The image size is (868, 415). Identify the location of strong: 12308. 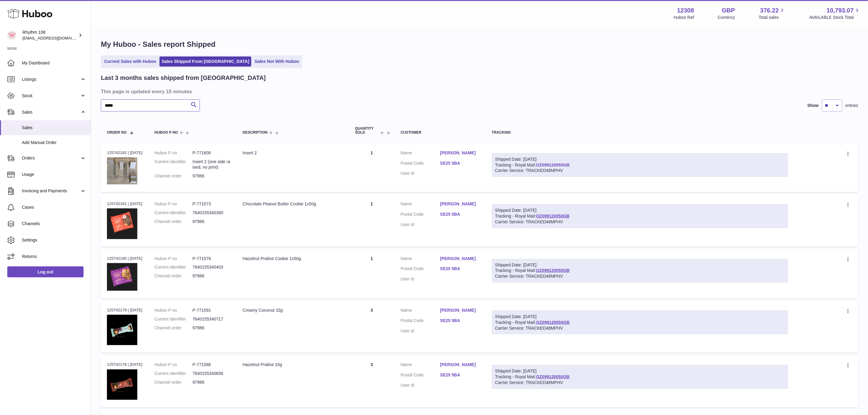
(685, 10).